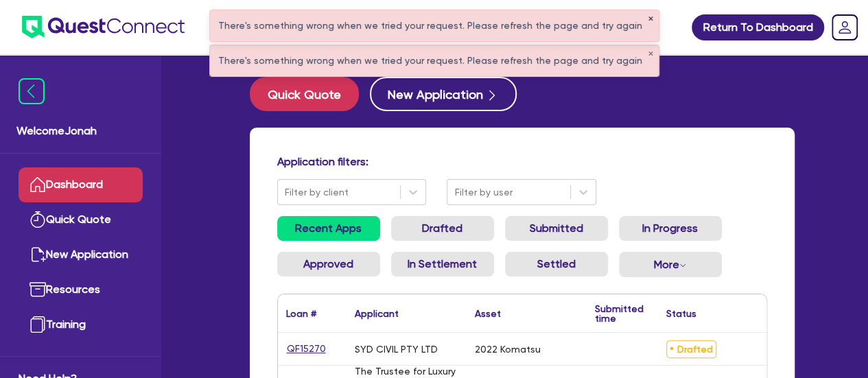 The image size is (868, 378). Describe the element at coordinates (758, 28) in the screenshot. I see `a: Return To Dashboard` at that location.